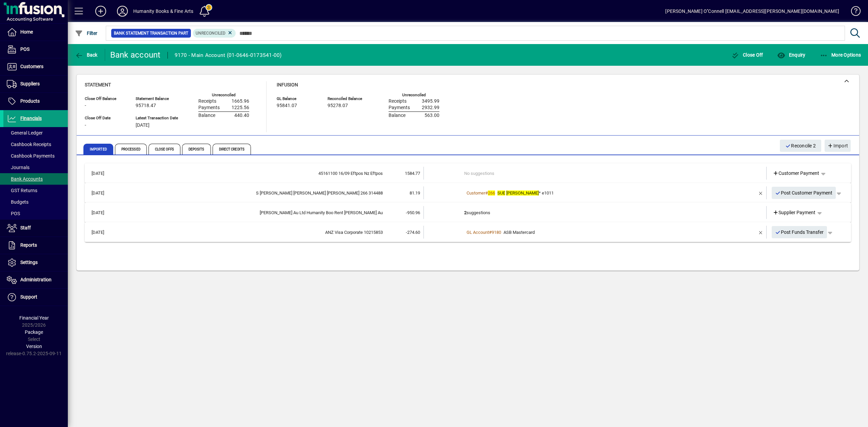  What do you see at coordinates (240, 101) in the screenshot?
I see `span: 1665.96` at bounding box center [240, 101].